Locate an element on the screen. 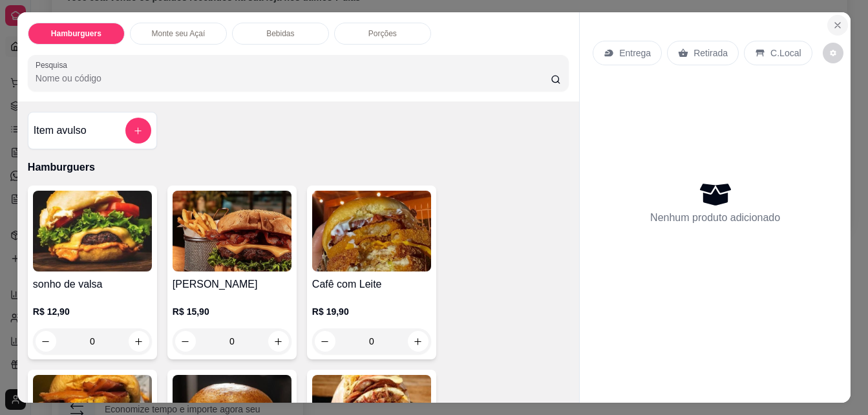 The width and height of the screenshot is (868, 415). p: R$ 15,90 is located at coordinates (232, 311).